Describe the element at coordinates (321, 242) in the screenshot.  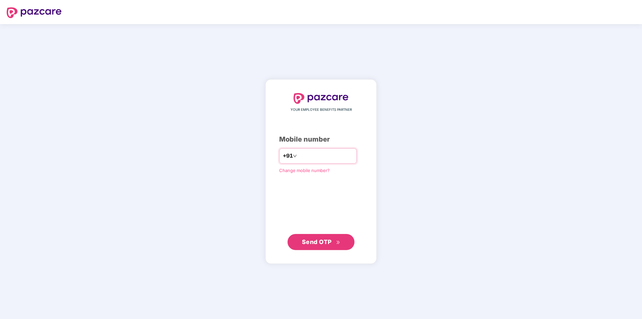
I see `button: Send OTPdouble-right` at that location.